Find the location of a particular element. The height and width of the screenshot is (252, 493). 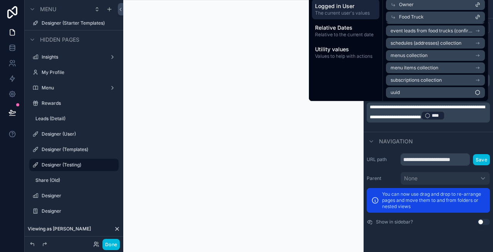

label: Designer (Templates) is located at coordinates (78, 149).